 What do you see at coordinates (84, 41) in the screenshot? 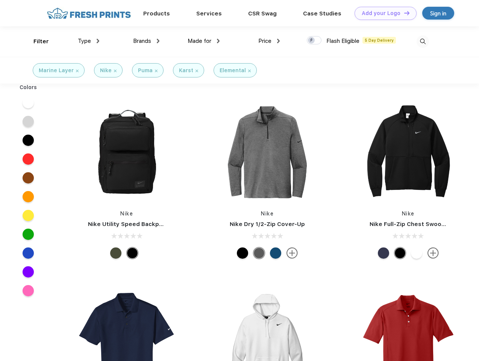
I see `span: Type` at bounding box center [84, 41].